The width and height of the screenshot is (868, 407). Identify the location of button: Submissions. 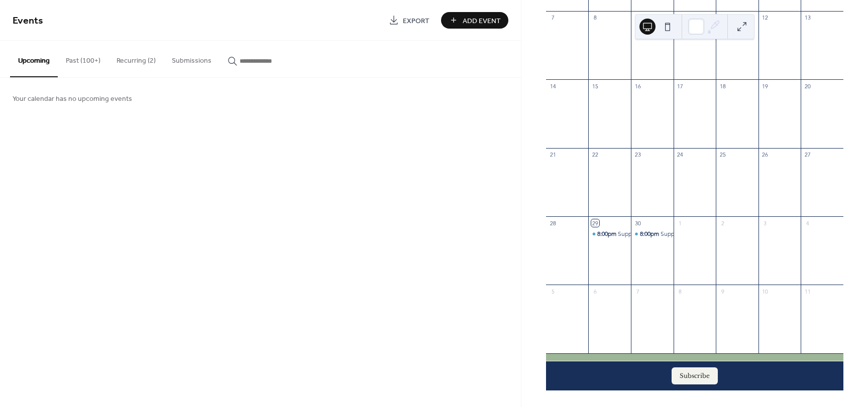
(192, 58).